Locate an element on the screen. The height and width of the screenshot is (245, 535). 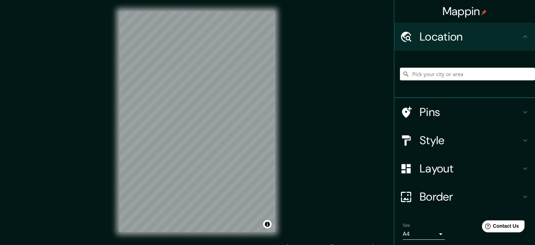
div: Pins is located at coordinates (465, 112).